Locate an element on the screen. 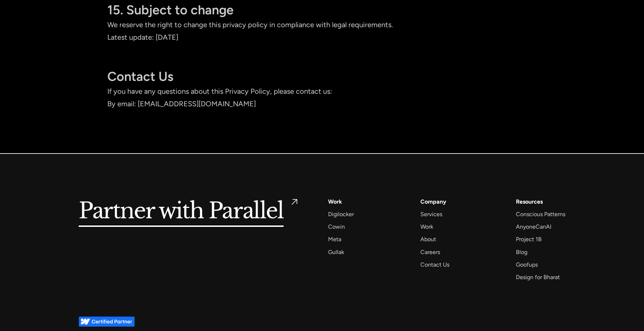  strong: 15. Subject to change is located at coordinates (171, 9).